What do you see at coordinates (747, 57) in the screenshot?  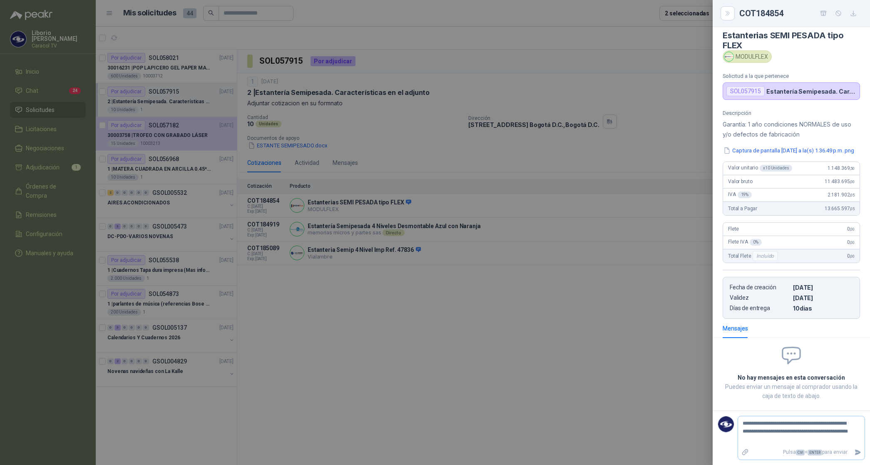 I see `div: MODULFLEX` at bounding box center [747, 57].